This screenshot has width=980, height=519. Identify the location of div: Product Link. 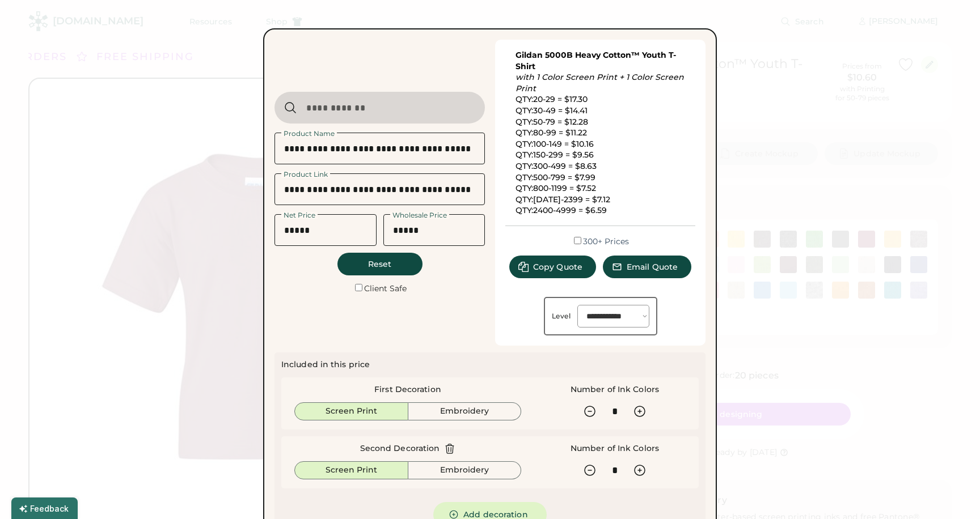
(305, 175).